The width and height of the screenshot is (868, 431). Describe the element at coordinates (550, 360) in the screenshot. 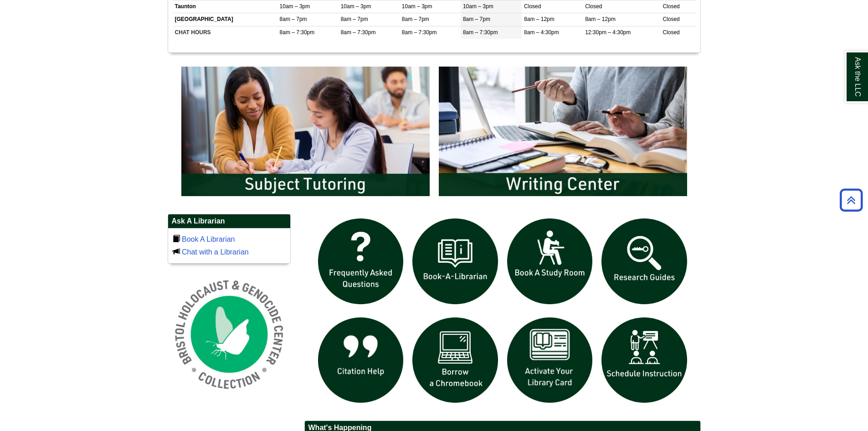

I see `img: activate Library Card icon links to form to activate student ID into library card` at that location.